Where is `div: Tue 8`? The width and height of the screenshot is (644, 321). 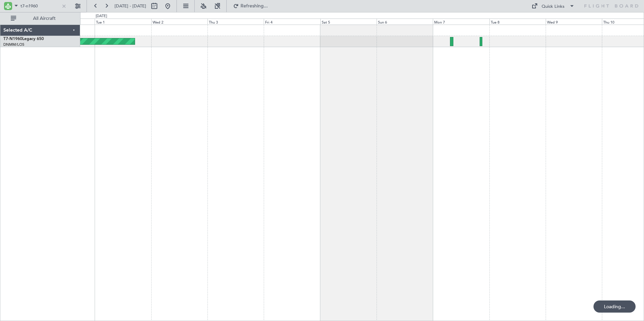 div: Tue 8 is located at coordinates (517, 21).